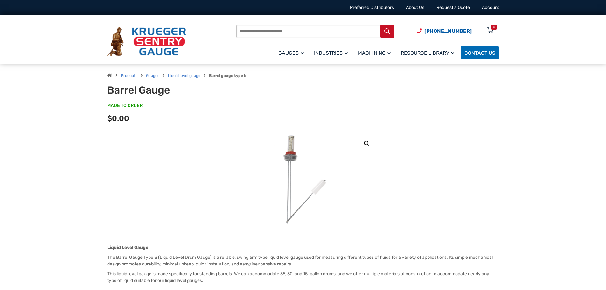 This screenshot has height=290, width=606. I want to click on span: Industries, so click(331, 53).